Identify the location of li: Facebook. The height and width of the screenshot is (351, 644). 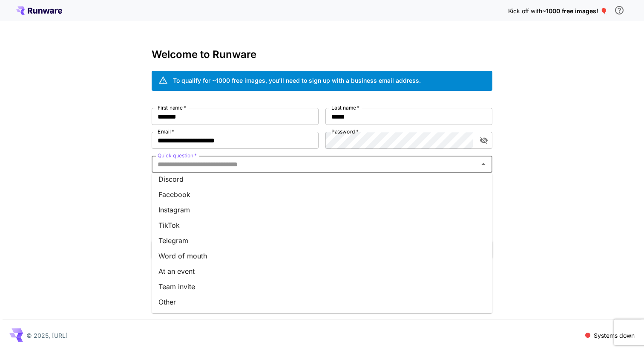
(322, 195).